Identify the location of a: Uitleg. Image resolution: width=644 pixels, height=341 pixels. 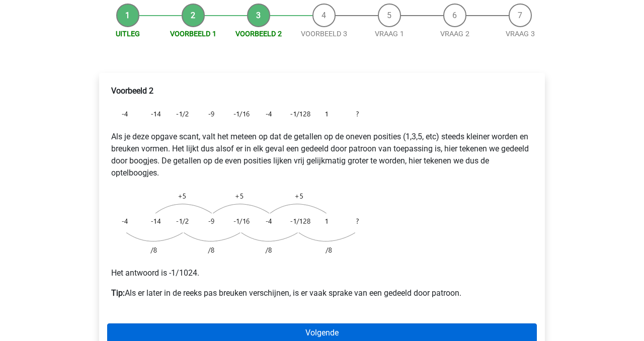
(128, 33).